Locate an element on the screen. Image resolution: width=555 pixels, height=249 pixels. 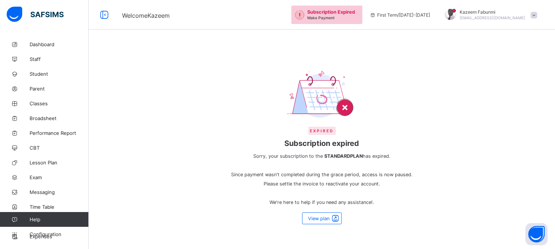
b: STANDARD PLAN is located at coordinates (343, 156).